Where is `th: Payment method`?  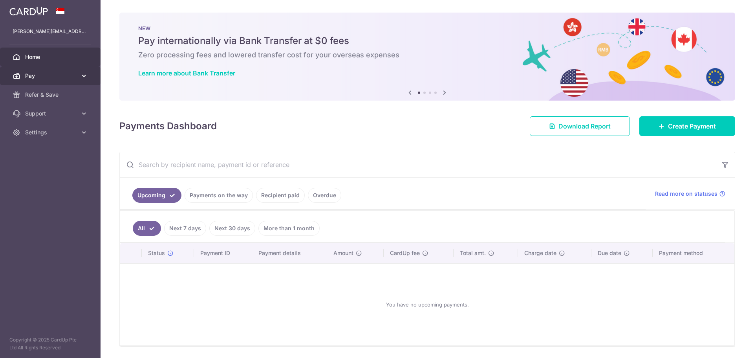 th: Payment method is located at coordinates (694, 253).